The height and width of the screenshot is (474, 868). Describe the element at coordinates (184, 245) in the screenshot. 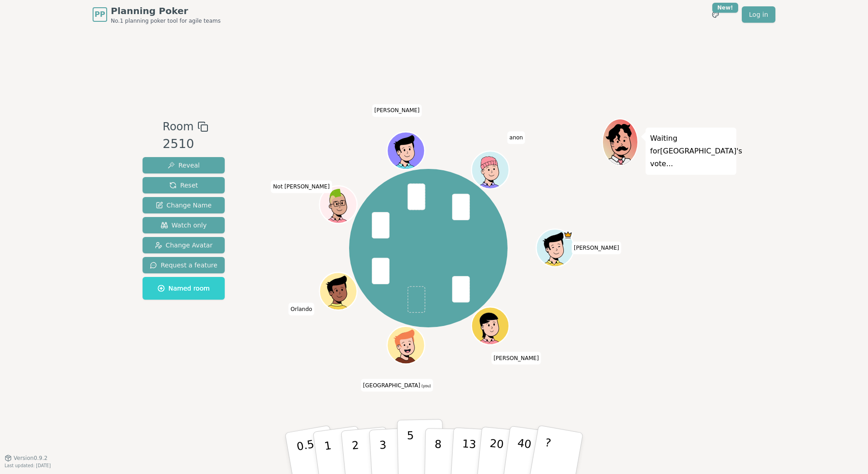

I see `button: Change Avatar` at that location.